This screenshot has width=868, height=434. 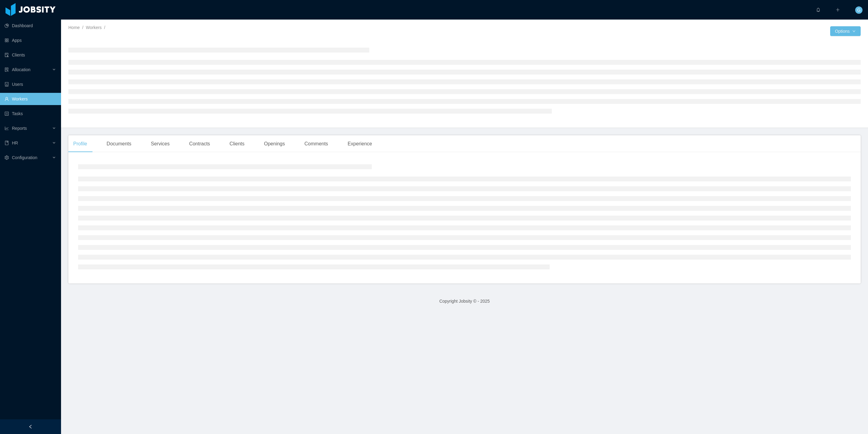 I want to click on span: Configuration, so click(x=24, y=157).